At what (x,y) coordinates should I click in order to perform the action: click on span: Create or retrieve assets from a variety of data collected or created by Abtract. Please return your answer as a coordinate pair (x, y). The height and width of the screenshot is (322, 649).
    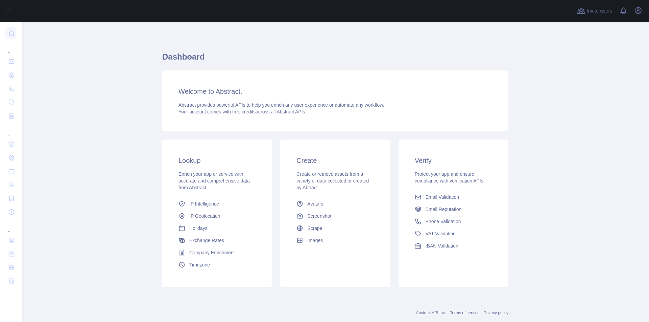
    Looking at the image, I should click on (333, 181).